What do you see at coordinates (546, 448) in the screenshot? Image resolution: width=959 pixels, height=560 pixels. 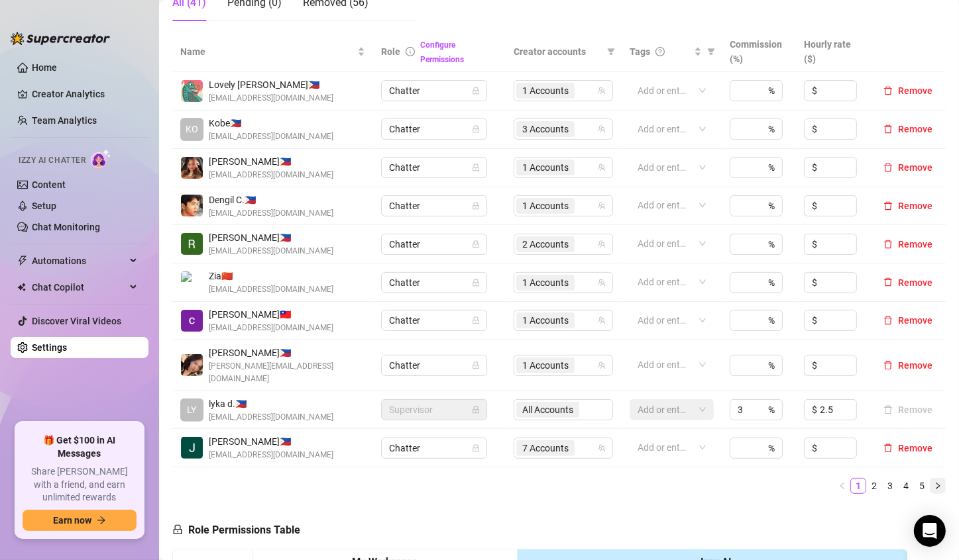 I see `span: 7 Accounts` at bounding box center [546, 448].